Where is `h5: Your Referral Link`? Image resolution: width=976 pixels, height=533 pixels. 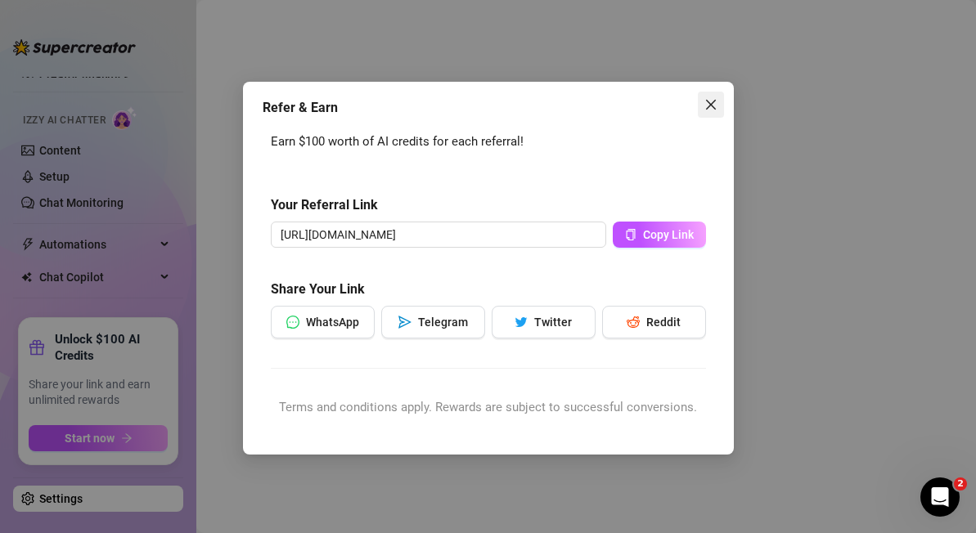
h5: Your Referral Link is located at coordinates (488, 205).